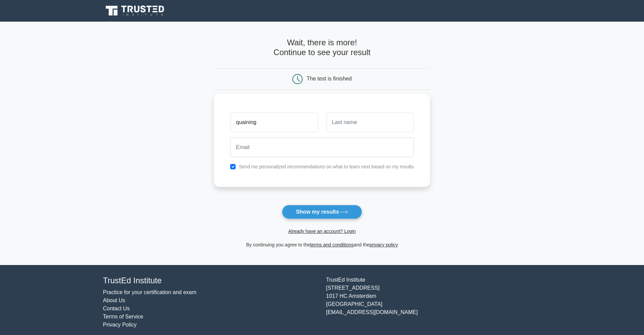 The height and width of the screenshot is (335, 644). What do you see at coordinates (326, 166) in the screenshot?
I see `label: Send me personalized recommendations on what to learn next based on my results` at bounding box center [326, 166].